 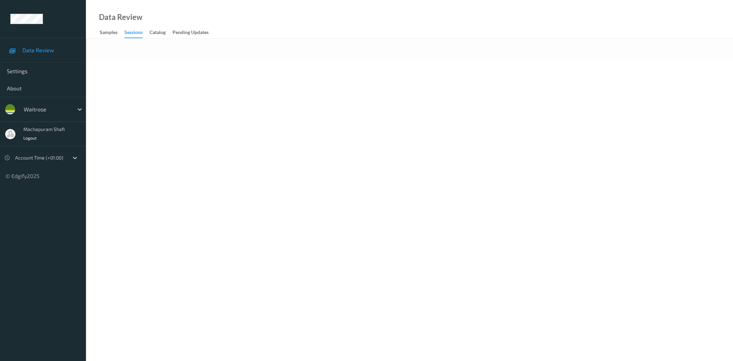 I want to click on a: Samples, so click(x=112, y=33).